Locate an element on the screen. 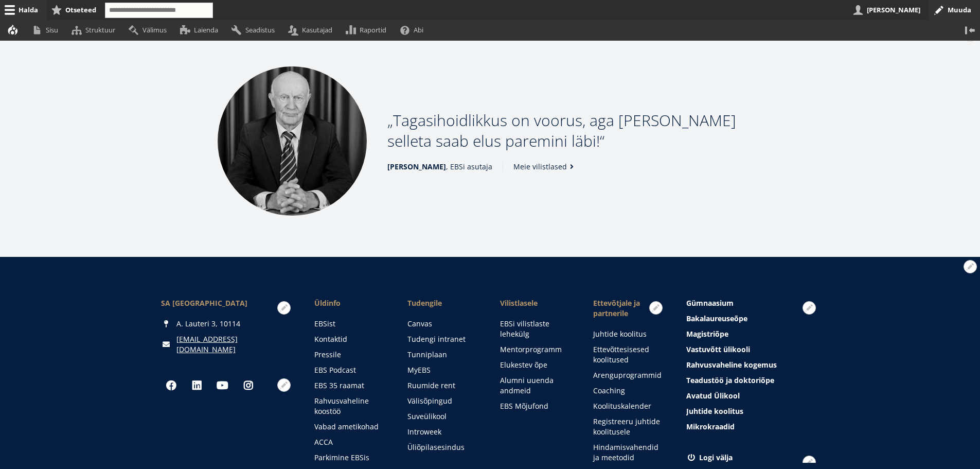 The width and height of the screenshot is (980, 469). a: Rahvusvaheline kogemus is located at coordinates (753, 365).